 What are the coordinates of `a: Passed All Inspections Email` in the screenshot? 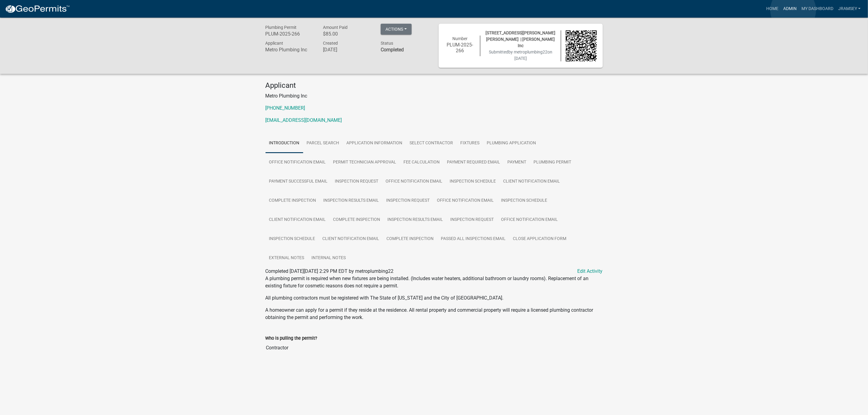 It's located at (474, 239).